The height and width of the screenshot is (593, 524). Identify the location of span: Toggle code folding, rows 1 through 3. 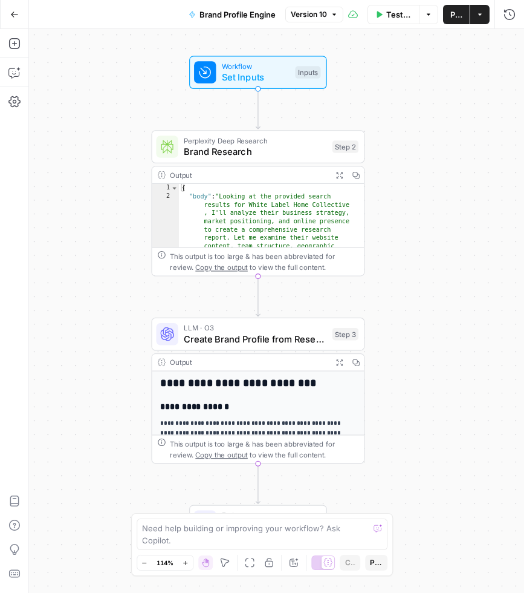
(174, 188).